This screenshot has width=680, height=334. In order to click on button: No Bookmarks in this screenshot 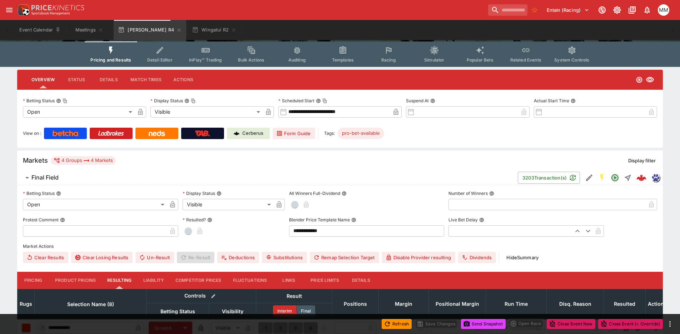, I will do `click(534, 10)`.